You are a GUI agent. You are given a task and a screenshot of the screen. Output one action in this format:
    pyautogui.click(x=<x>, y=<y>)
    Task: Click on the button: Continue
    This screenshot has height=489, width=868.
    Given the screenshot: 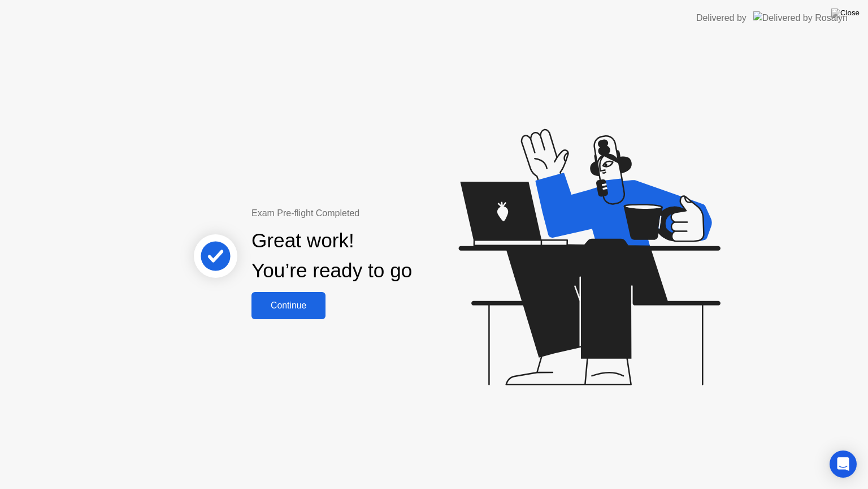 What is the action you would take?
    pyautogui.click(x=288, y=306)
    